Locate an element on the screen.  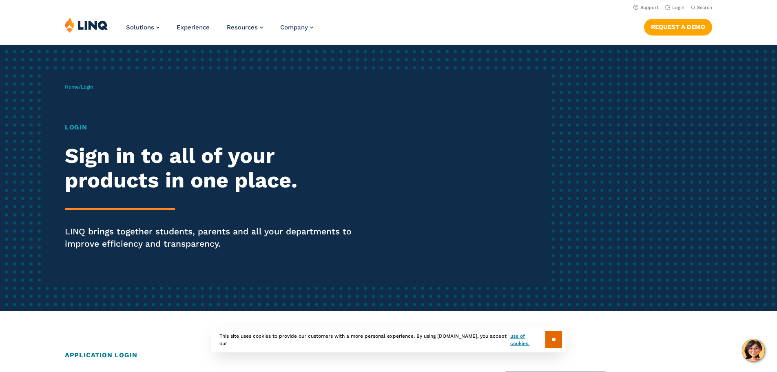
span: Resources is located at coordinates (242, 27).